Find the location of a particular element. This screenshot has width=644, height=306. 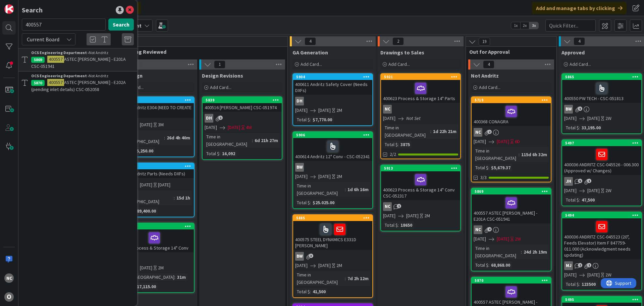

div: 47,500 is located at coordinates (588, 200).